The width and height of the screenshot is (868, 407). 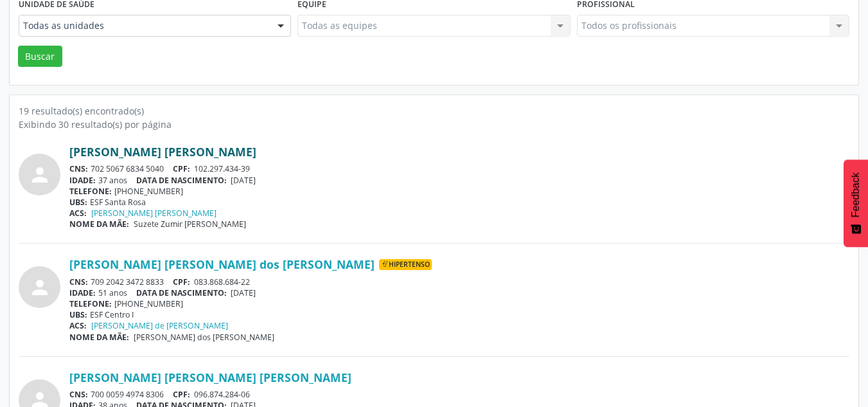 I want to click on span: Feedback, so click(x=855, y=195).